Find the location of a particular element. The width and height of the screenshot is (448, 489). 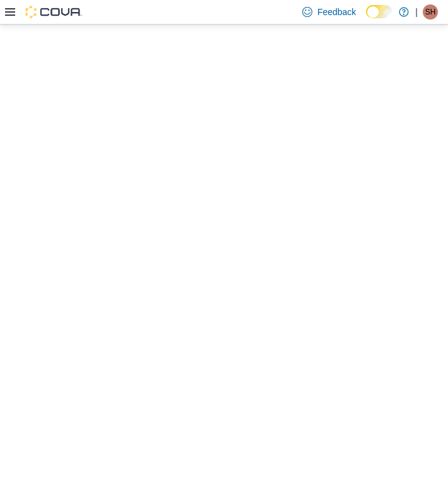

div: Santiago Hernandez is located at coordinates (430, 12).